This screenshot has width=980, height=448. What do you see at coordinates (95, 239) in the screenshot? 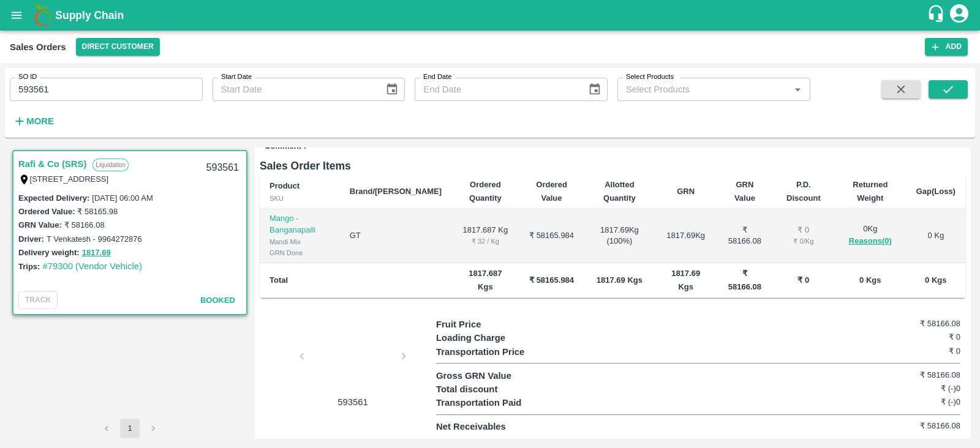
I see `label: T Venkatesh - 9964272876` at bounding box center [95, 239].